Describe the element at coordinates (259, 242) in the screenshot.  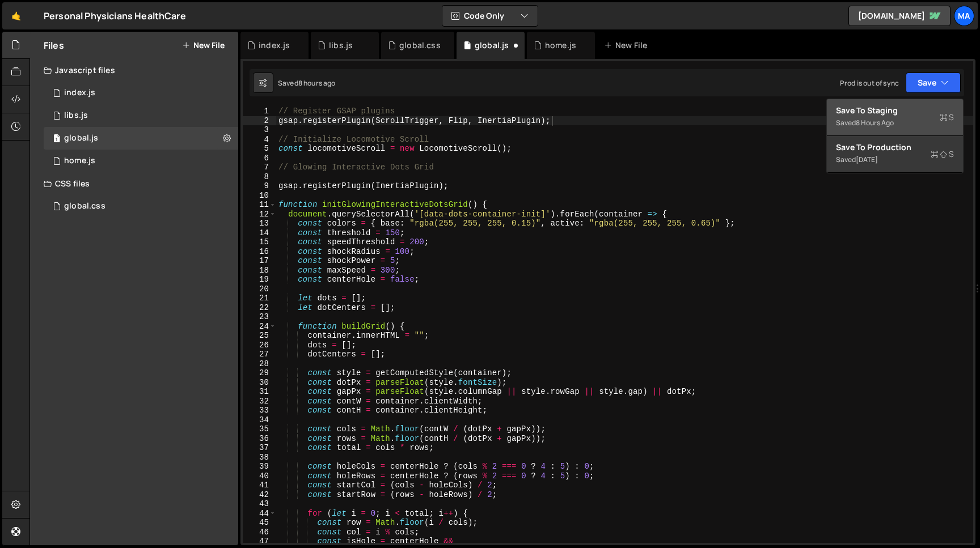
I see `div: 15` at that location.